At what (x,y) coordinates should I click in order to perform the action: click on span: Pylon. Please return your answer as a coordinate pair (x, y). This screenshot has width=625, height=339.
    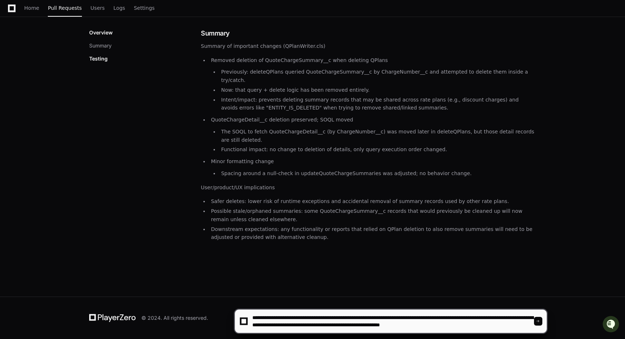
    Looking at the image, I should click on (80, 116).